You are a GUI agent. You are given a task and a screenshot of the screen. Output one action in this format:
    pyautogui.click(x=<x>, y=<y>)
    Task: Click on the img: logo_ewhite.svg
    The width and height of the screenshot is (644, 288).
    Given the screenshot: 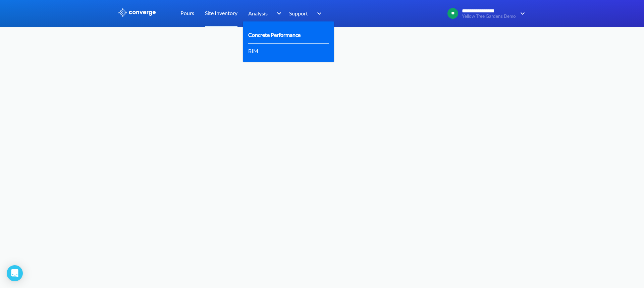 What is the action you would take?
    pyautogui.click(x=137, y=13)
    